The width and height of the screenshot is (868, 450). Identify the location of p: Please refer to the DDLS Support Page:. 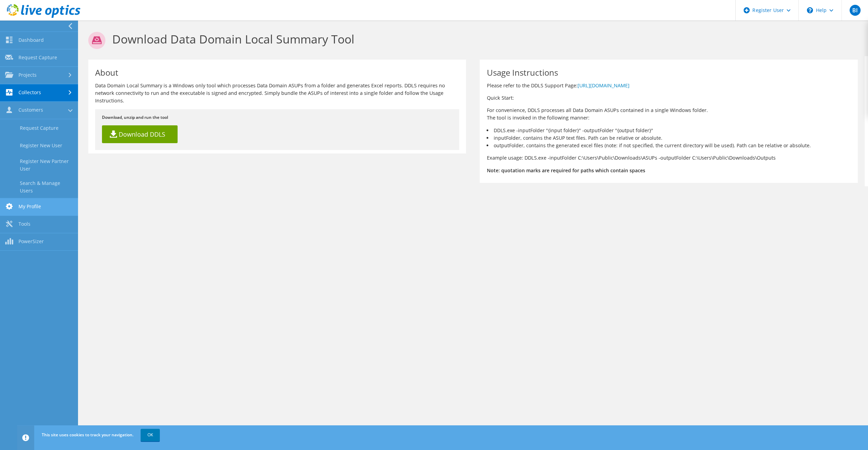
(669, 86).